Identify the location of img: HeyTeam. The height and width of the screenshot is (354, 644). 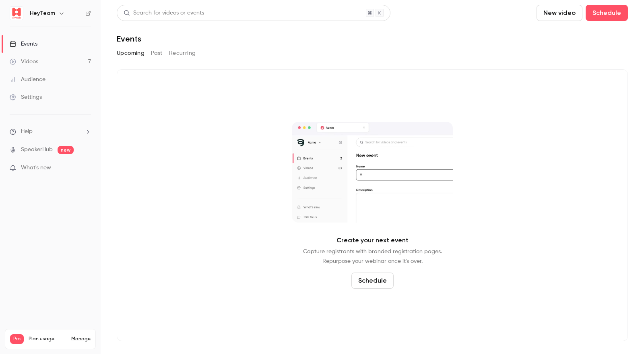
(17, 13).